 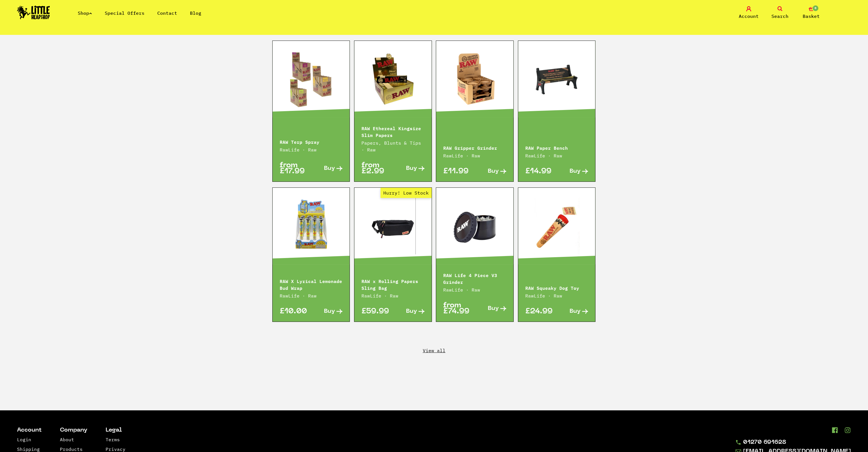 What do you see at coordinates (459, 308) in the screenshot?
I see `p: from £74.99` at bounding box center [459, 308].